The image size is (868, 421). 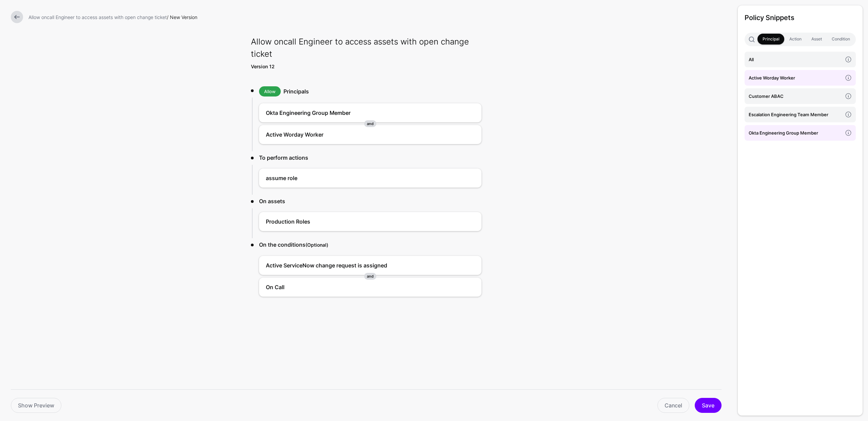 What do you see at coordinates (360, 265) in the screenshot?
I see `h4: Active ServiceNow change request is assigned` at bounding box center [360, 265].